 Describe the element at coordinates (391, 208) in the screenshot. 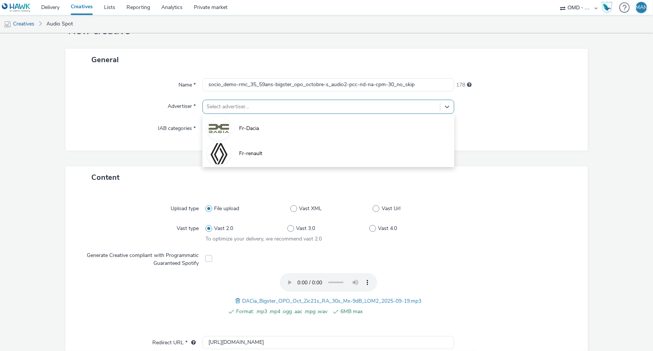

I see `span: Vast Url` at that location.